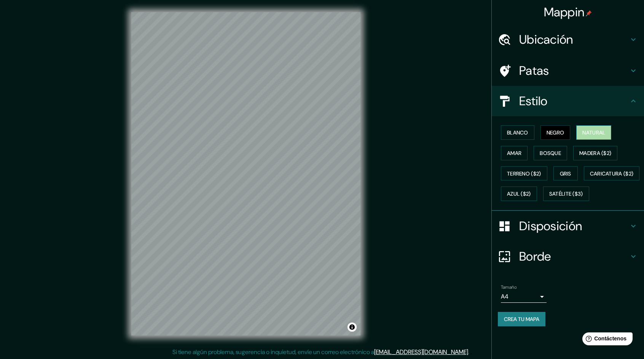 The image size is (644, 359). I want to click on button: Bosque, so click(551, 153).